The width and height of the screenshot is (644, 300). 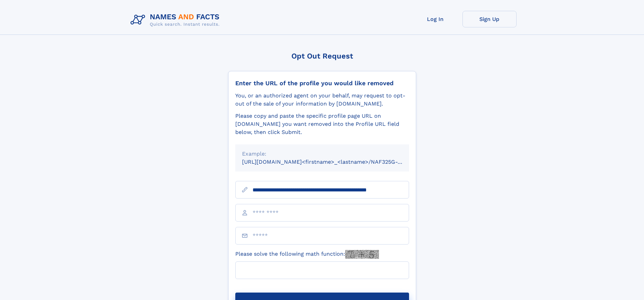 What do you see at coordinates (490, 19) in the screenshot?
I see `a: Sign Up` at bounding box center [490, 19].